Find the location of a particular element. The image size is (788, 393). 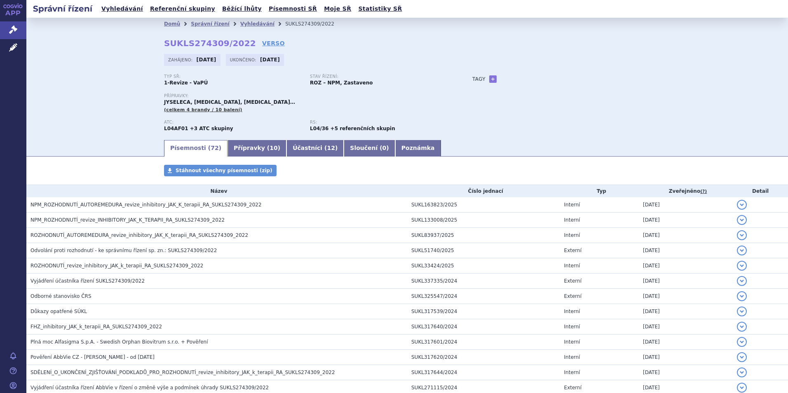

span: Zahájeno: is located at coordinates (181, 60).